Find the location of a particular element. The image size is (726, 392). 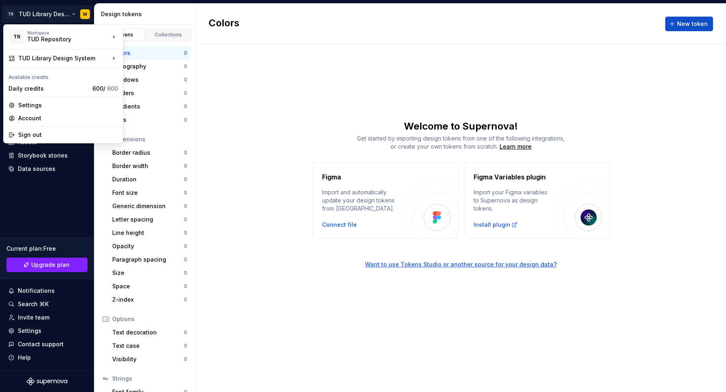

div: Daily credits is located at coordinates (49, 89).